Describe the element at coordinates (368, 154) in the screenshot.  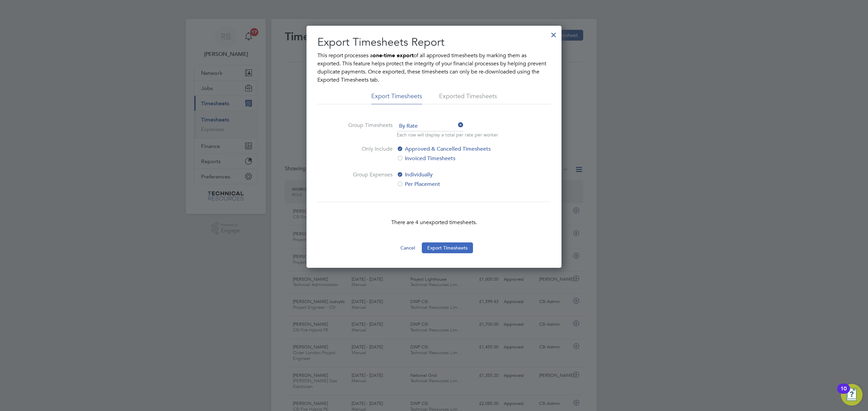
I see `label: Only Include` at that location.